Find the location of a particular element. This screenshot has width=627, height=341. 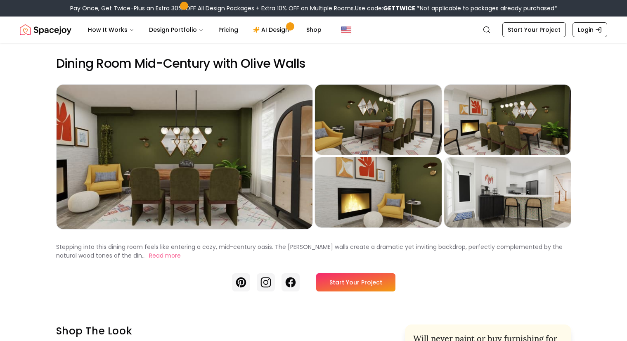

button: How It Works is located at coordinates (111, 30).